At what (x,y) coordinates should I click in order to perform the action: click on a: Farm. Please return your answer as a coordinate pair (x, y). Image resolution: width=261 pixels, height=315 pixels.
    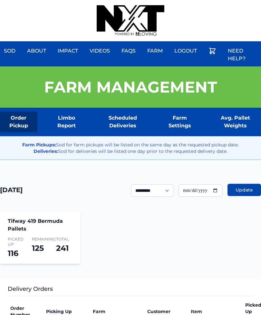
    Looking at the image, I should click on (155, 51).